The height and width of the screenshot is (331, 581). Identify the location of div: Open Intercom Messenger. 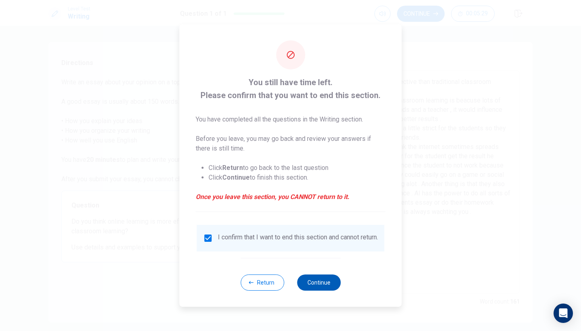
(563, 313).